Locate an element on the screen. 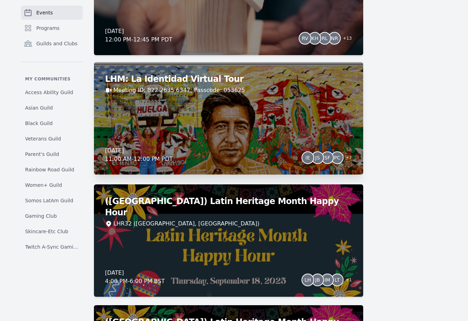 This screenshot has width=468, height=321. span: Skincare-Etc Club is located at coordinates (47, 231).